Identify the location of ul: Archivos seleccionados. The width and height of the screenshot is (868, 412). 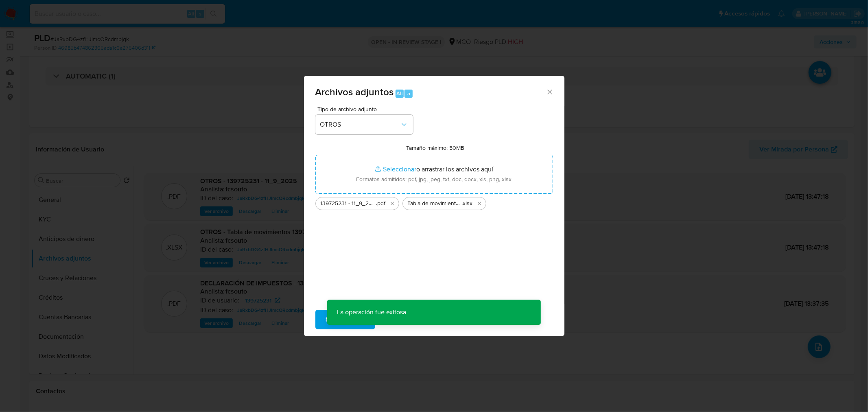
(434, 202).